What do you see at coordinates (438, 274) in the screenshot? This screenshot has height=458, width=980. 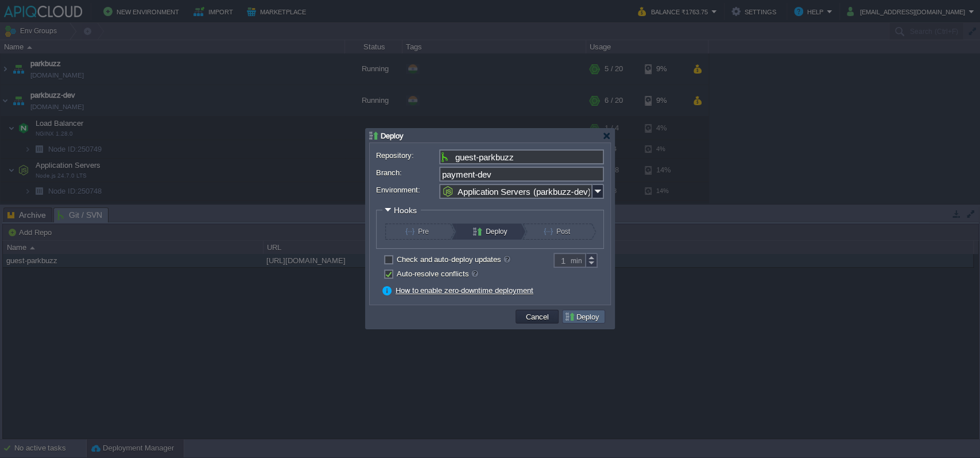 I see `label: Auto-resolve conflicts` at bounding box center [438, 274].